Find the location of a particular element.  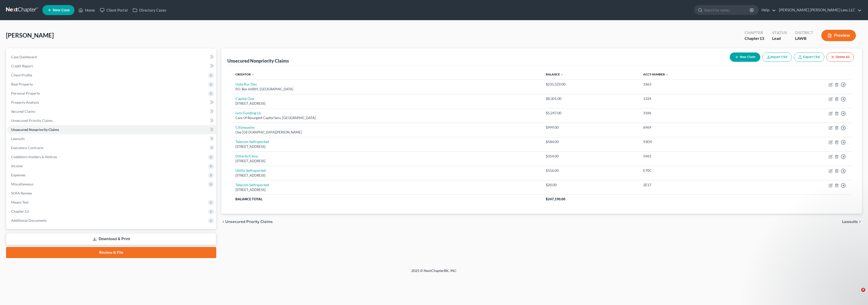

div: E70C is located at coordinates (698, 170).